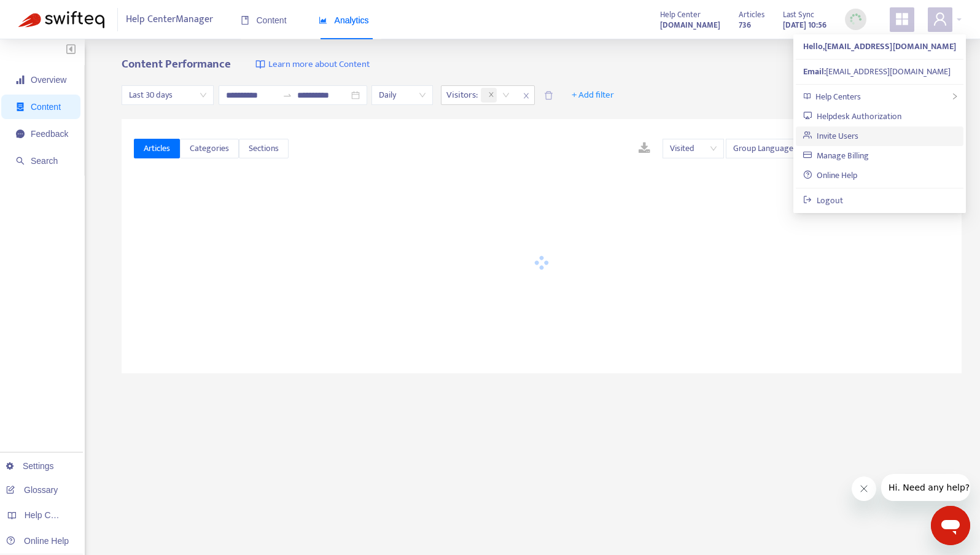  What do you see at coordinates (169, 20) in the screenshot?
I see `span: Help Center Manager` at bounding box center [169, 20].